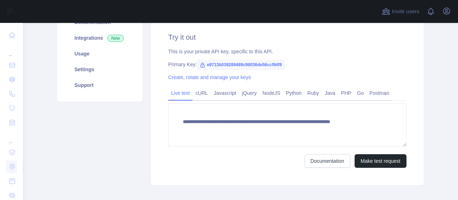 Image resolution: width=458 pixels, height=200 pixels. I want to click on a: Integrations New, so click(100, 38).